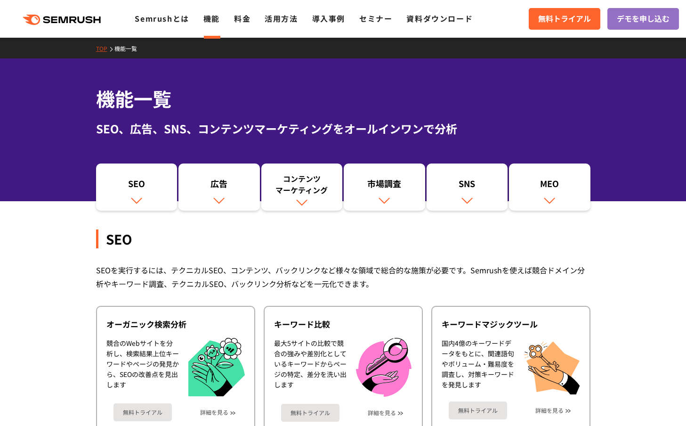  Describe the element at coordinates (478, 366) in the screenshot. I see `div: 国内4億のキーワードデータをもとに、関連語句やボリューム・難易度を調査し、対策キーワードを発見します` at that location.